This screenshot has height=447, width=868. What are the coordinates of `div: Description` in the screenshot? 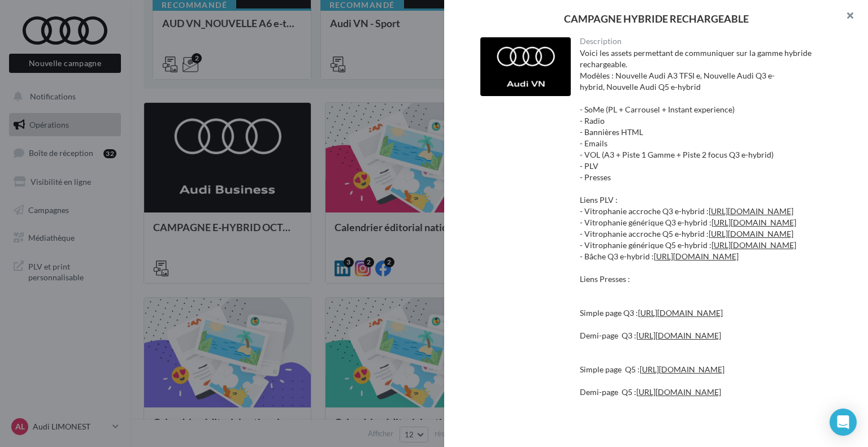 It's located at (706, 41).